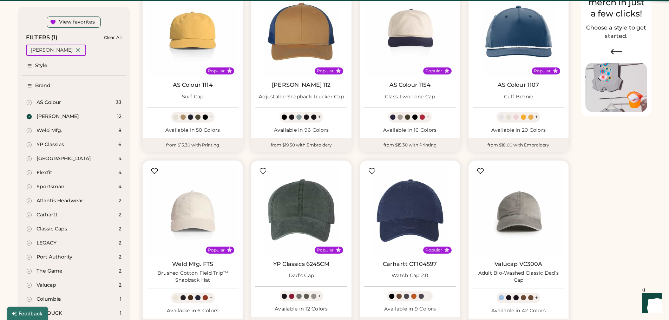 Image resolution: width=669 pixels, height=320 pixels. I want to click on a: AS Colour 1107, so click(518, 85).